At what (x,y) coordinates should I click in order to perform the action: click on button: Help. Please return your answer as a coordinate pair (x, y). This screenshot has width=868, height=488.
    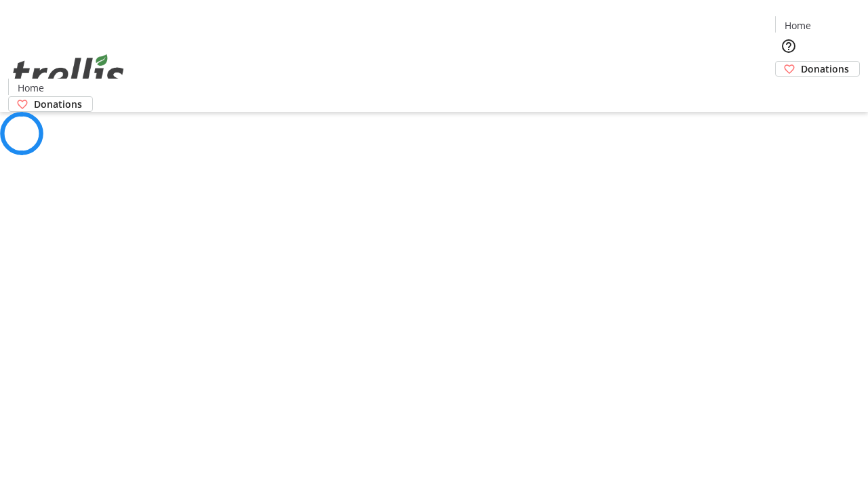
    Looking at the image, I should click on (789, 46).